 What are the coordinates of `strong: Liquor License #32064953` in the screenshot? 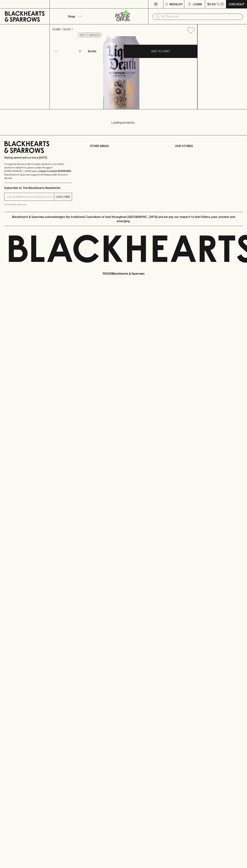 It's located at (55, 171).